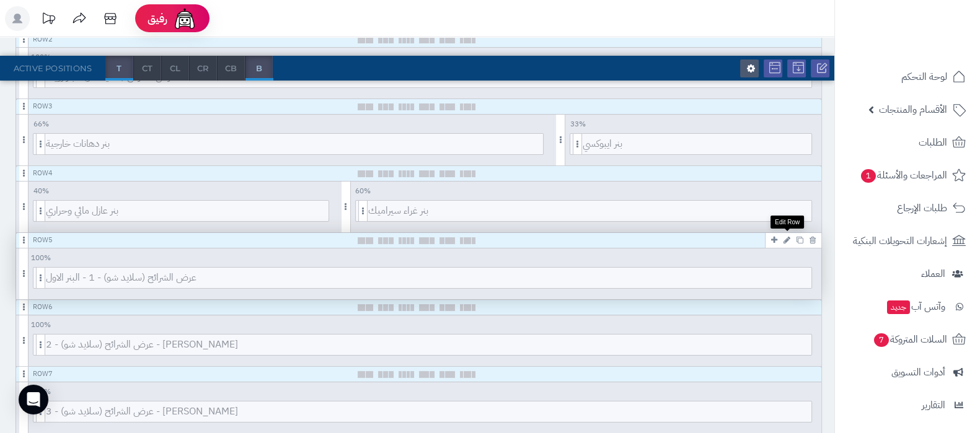  What do you see at coordinates (696, 144) in the screenshot?
I see `span: بنر ايبوكسي` at bounding box center [696, 144].